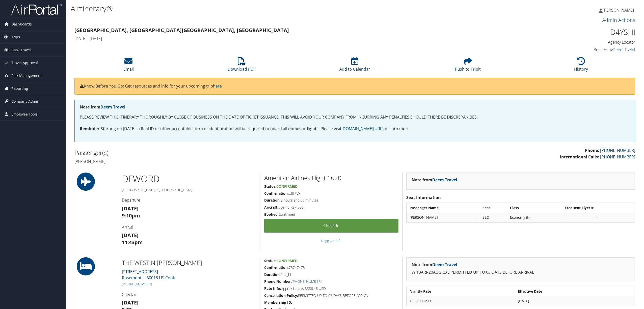 The height and width of the screenshot is (309, 644). Describe the element at coordinates (189, 294) in the screenshot. I see `h4: Check-in` at that location.